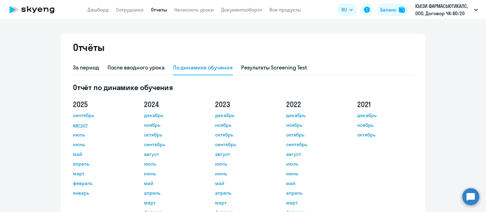 The width and height of the screenshot is (486, 212). I want to click on h5: 2023, so click(242, 104).